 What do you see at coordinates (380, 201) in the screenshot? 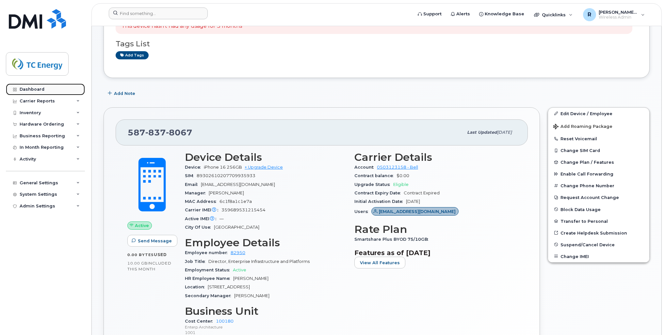
I see `span: Initial Activation Date` at bounding box center [380, 201].